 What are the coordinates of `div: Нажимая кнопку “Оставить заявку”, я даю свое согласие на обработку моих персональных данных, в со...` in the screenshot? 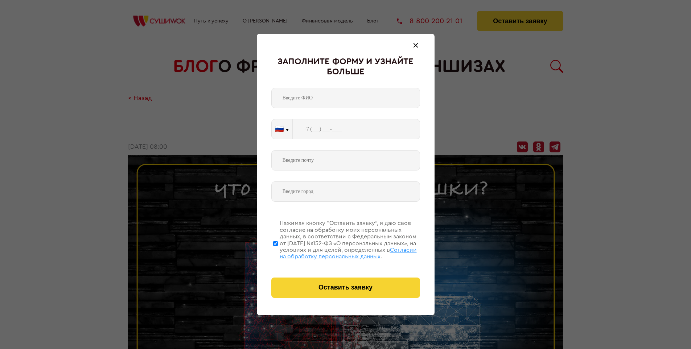 It's located at (349, 240).